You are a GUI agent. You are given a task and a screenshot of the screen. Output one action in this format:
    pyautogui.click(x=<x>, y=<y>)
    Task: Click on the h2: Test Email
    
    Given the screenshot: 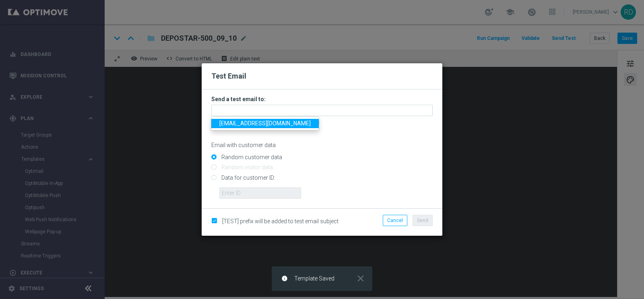 What is the action you would take?
    pyautogui.click(x=322, y=76)
    